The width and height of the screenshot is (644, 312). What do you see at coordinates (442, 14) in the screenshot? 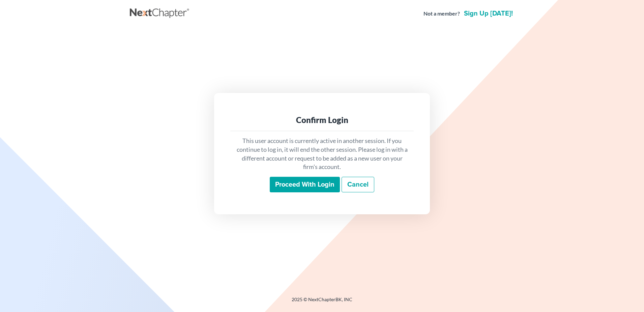
I see `strong: Not a member?` at bounding box center [442, 14].